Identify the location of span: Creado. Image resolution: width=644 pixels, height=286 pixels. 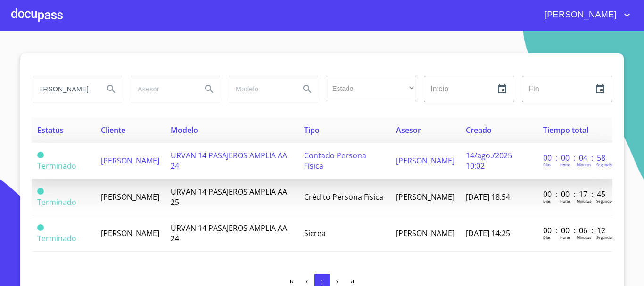
(478, 130).